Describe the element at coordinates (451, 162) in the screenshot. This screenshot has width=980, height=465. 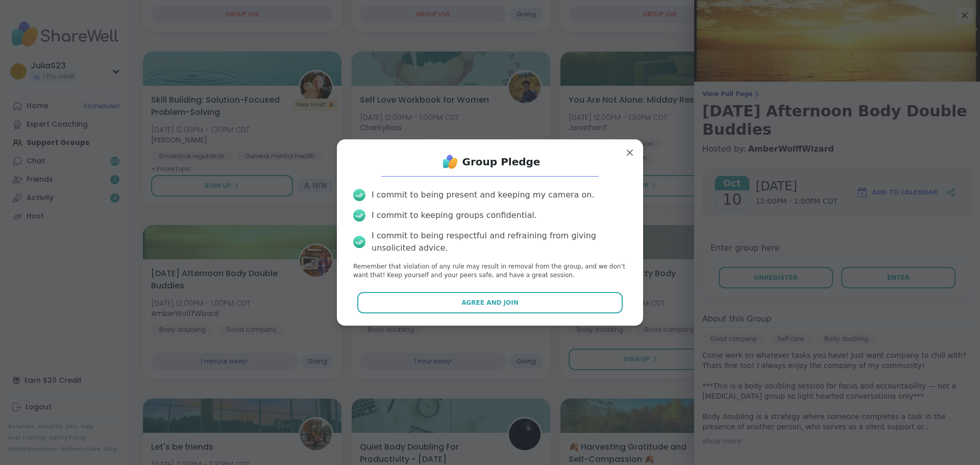
I see `img: ShareWell Logo` at that location.